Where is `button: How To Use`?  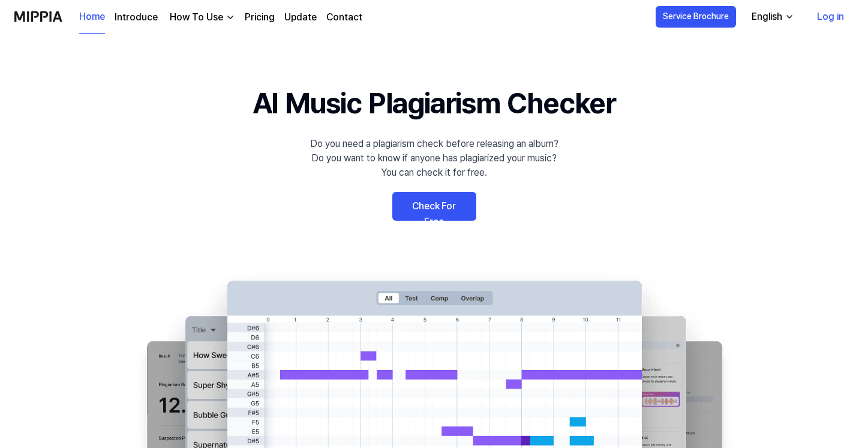
button: How To Use is located at coordinates (201, 17).